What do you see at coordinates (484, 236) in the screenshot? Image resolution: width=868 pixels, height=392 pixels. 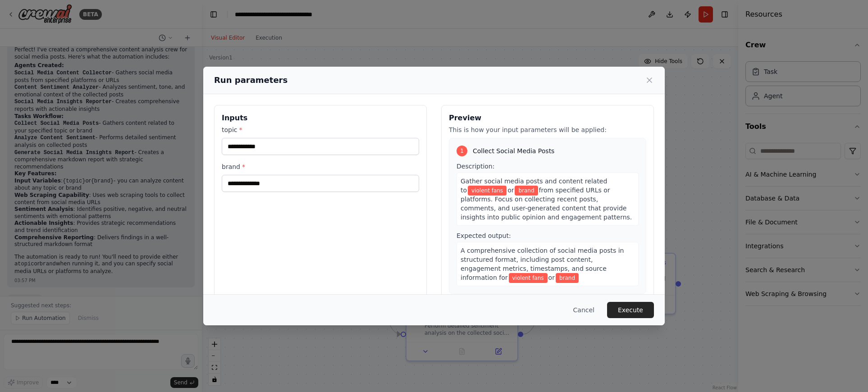 I see `span: Expected output:` at bounding box center [484, 236].